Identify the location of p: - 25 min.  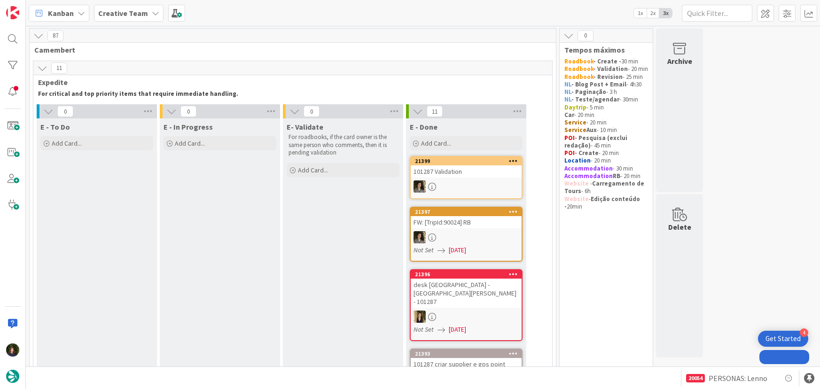
(606, 77).